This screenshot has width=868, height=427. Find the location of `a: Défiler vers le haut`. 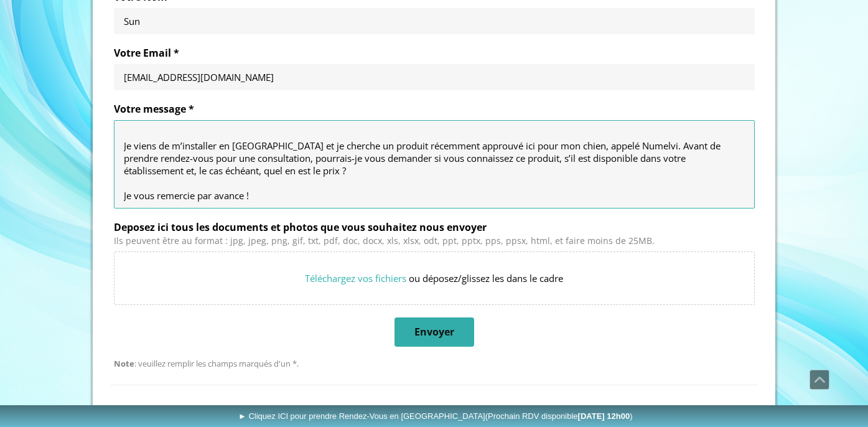

a: Défiler vers le haut is located at coordinates (819, 380).